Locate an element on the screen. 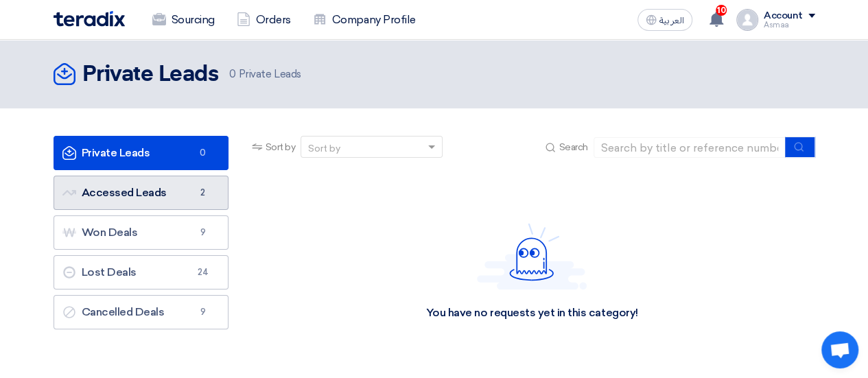  span: 2 is located at coordinates (203, 193).